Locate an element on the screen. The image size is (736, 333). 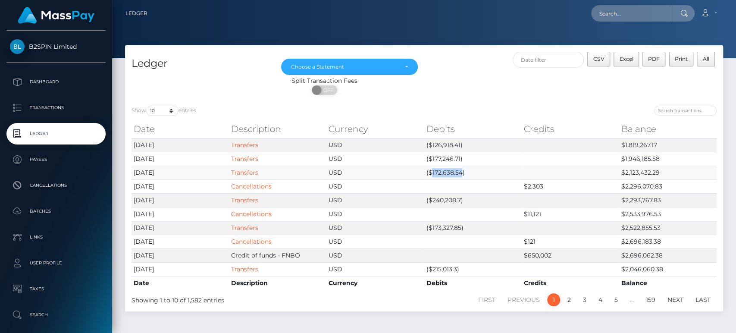
span: CSV is located at coordinates (599, 59).